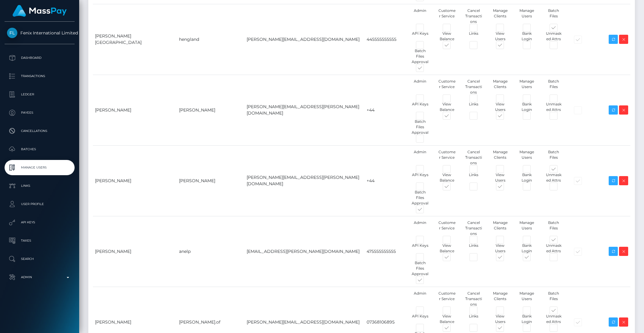 The height and width of the screenshot is (333, 644). Describe the element at coordinates (40, 204) in the screenshot. I see `a: User Profile` at that location.